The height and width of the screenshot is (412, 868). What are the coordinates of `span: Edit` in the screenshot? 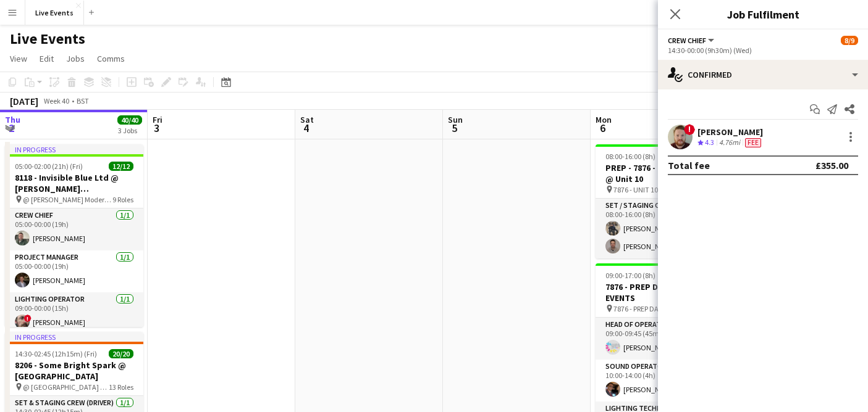 It's located at (46, 59).